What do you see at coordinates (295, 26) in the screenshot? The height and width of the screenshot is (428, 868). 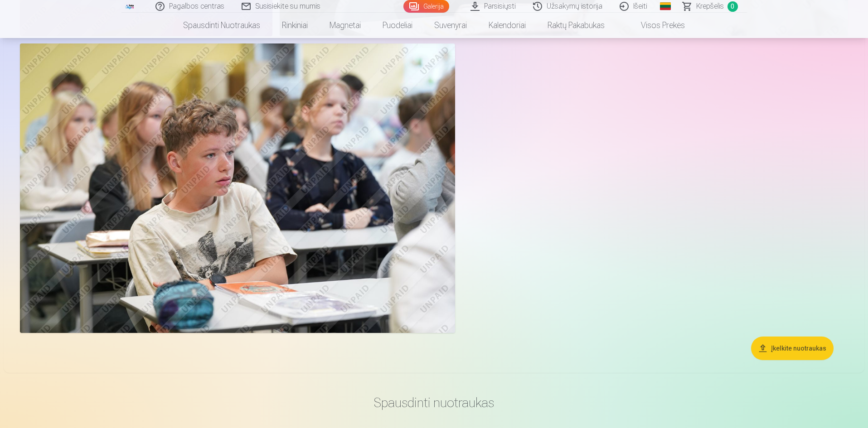 I see `a: Rinkiniai` at bounding box center [295, 26].